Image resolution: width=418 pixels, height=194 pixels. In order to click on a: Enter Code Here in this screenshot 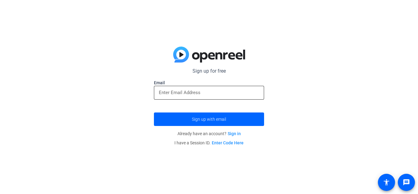, I will do `click(228, 143)`.